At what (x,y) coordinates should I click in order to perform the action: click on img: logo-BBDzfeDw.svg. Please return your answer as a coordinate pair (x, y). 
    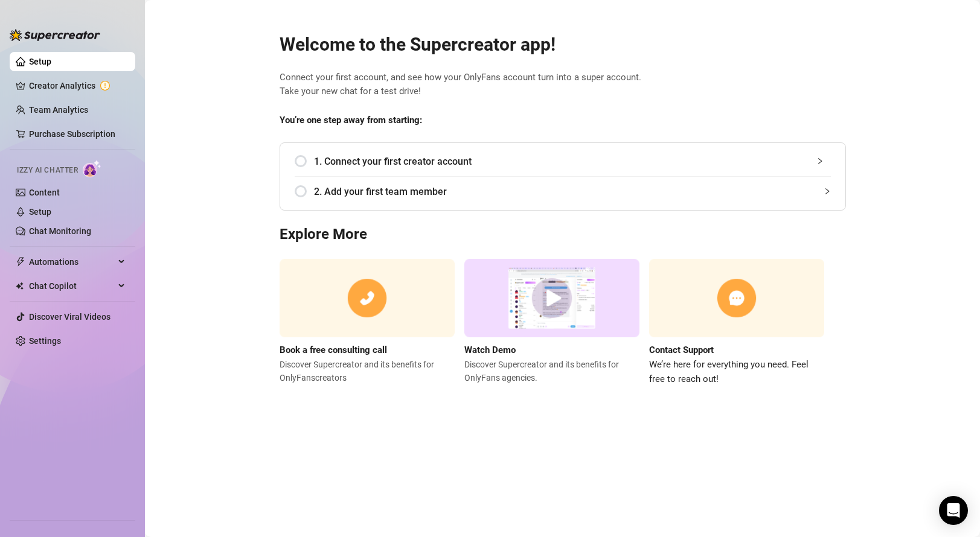
    Looking at the image, I should click on (55, 35).